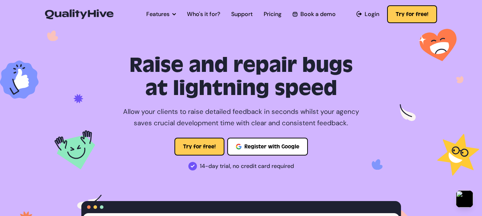 Image resolution: width=482 pixels, height=216 pixels. What do you see at coordinates (241, 77) in the screenshot?
I see `h1: Raise and repair bugs at lightning speed` at bounding box center [241, 77].